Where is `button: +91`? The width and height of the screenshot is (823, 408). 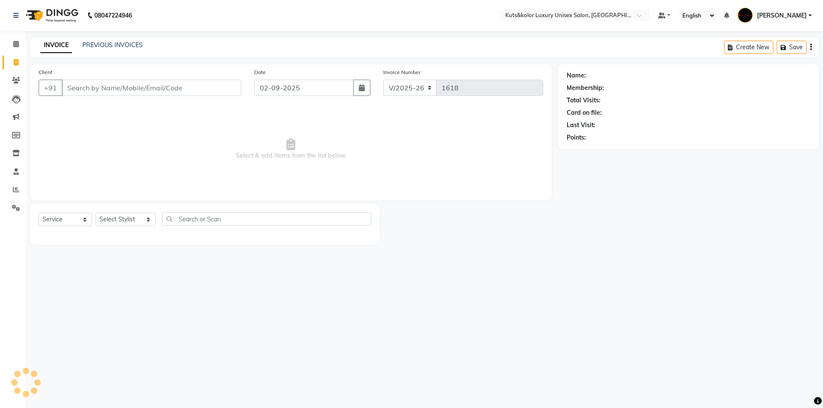
button: +91 is located at coordinates (51, 88).